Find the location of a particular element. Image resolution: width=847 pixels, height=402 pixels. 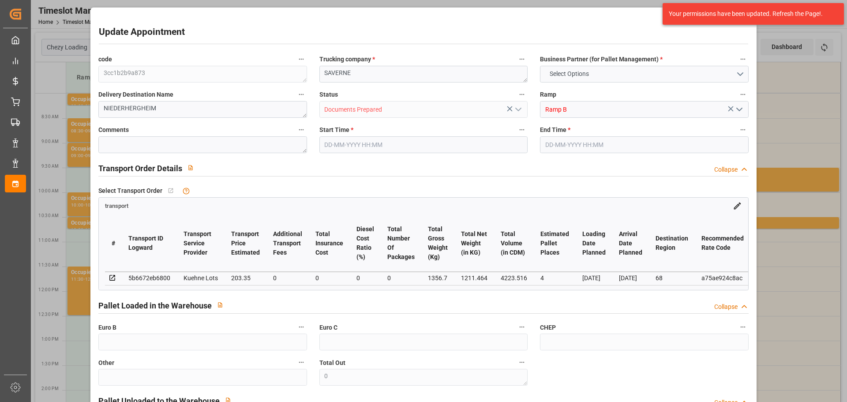

span: CHEP is located at coordinates (548, 327).